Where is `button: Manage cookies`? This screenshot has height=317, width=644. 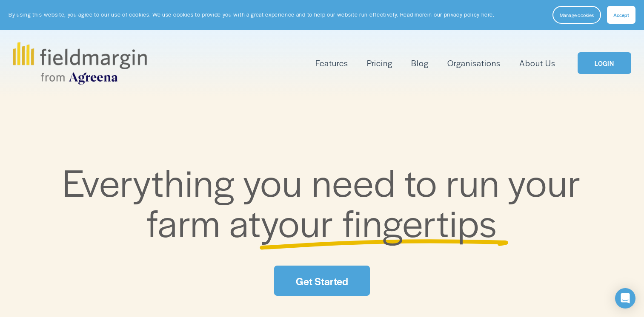
button: Manage cookies is located at coordinates (576, 15).